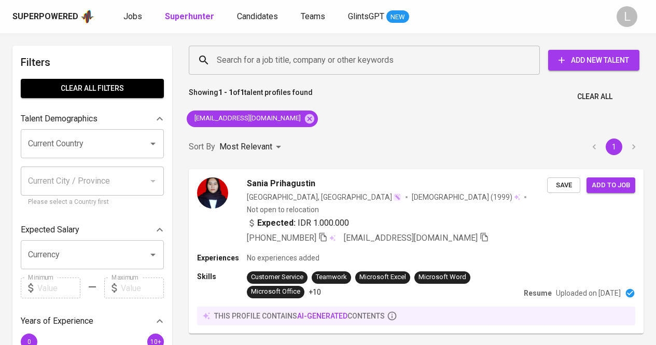 The image size is (656, 345). Describe the element at coordinates (92, 88) in the screenshot. I see `span: Clear All filters` at that location.